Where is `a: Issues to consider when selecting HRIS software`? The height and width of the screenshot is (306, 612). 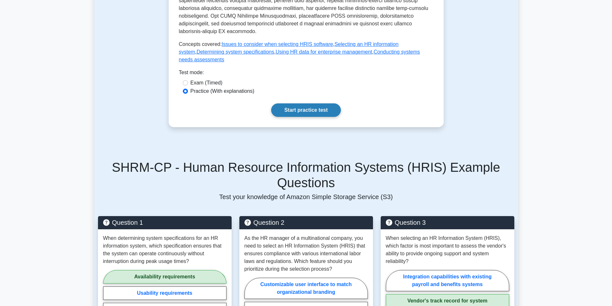
a: Issues to consider when selecting HRIS software is located at coordinates (277, 44).